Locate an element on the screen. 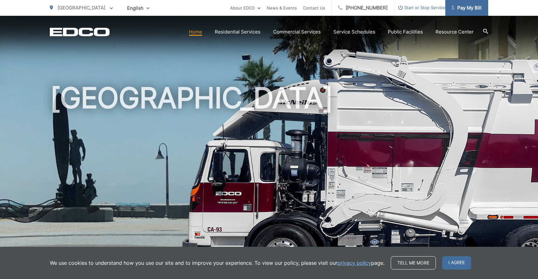  a: privacy policy is located at coordinates (354, 263).